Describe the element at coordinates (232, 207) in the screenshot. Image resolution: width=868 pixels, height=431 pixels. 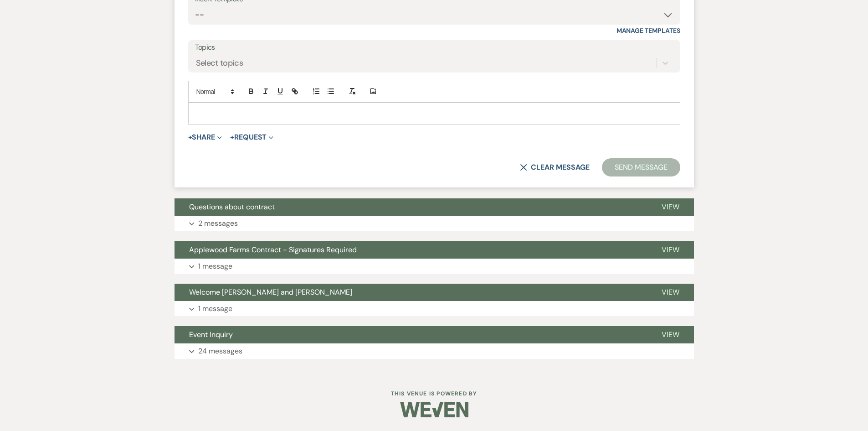
I see `span: Questions about contract` at that location.